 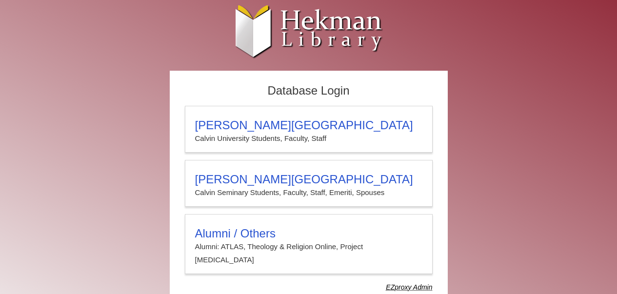 What do you see at coordinates (409, 287) in the screenshot?
I see `dfn: Use Alumni login` at bounding box center [409, 287].